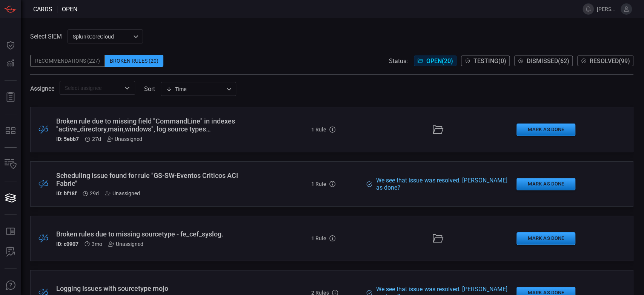 This screenshot has height=295, width=644. What do you see at coordinates (11, 252) in the screenshot?
I see `button: ALERT ANALYSIS` at bounding box center [11, 252].